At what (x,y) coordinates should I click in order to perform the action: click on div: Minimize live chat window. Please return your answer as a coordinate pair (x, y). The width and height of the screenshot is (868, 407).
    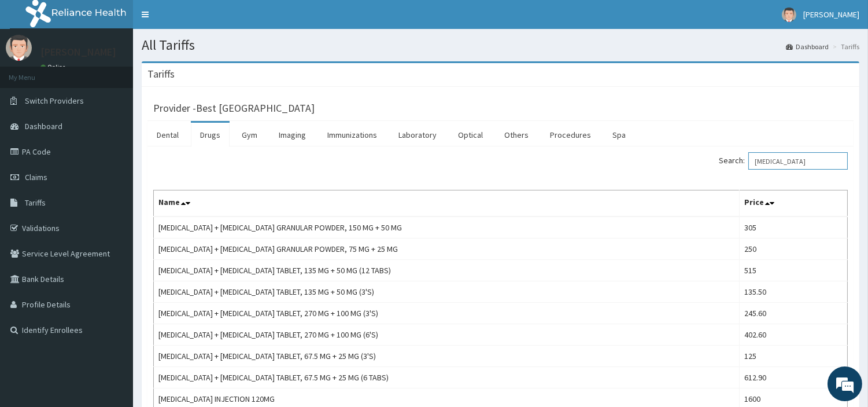
    Looking at the image, I should click on (203, 20).